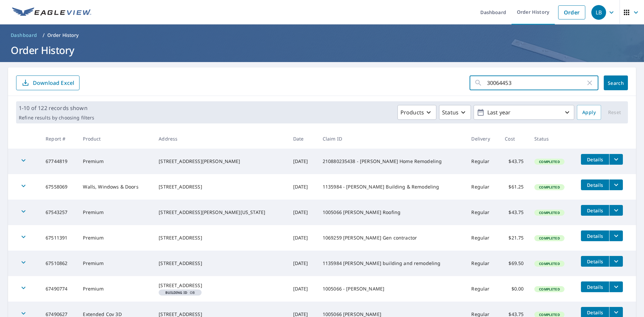 This screenshot has height=317, width=644. Describe the element at coordinates (616, 83) in the screenshot. I see `button: Search` at that location.